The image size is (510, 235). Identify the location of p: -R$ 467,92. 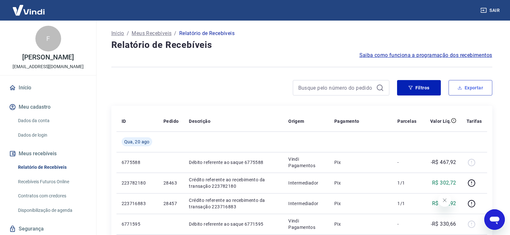
(443, 162).